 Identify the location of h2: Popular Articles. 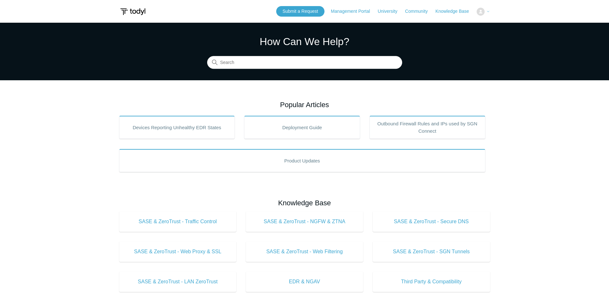
(305, 105).